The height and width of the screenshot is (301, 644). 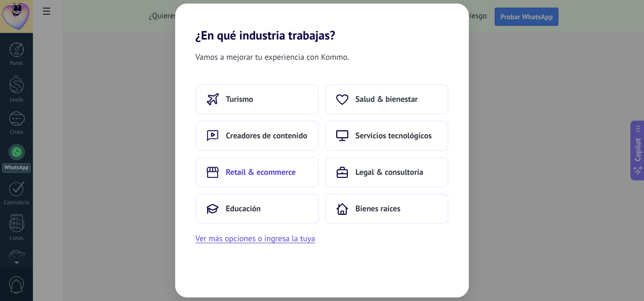 I want to click on span: Servicios tecnológicos, so click(x=394, y=136).